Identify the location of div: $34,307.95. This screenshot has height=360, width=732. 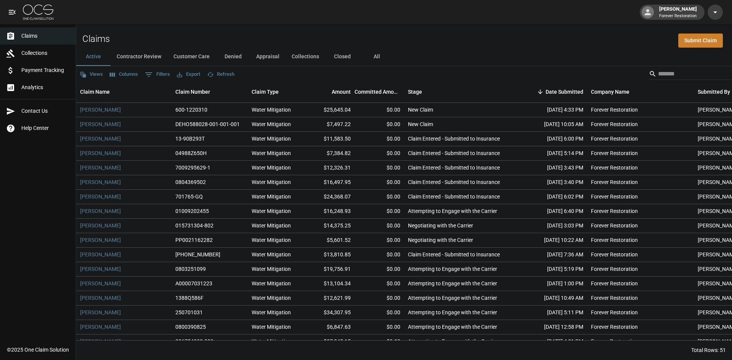
(330, 313).